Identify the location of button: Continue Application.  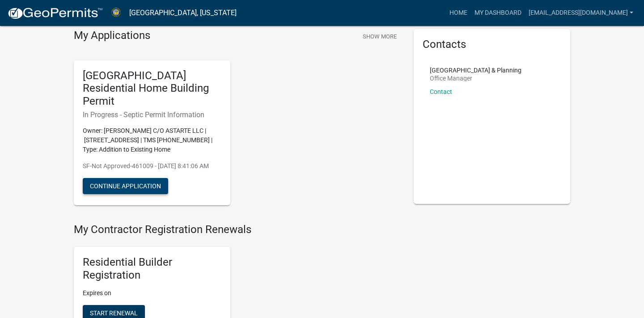
(125, 186).